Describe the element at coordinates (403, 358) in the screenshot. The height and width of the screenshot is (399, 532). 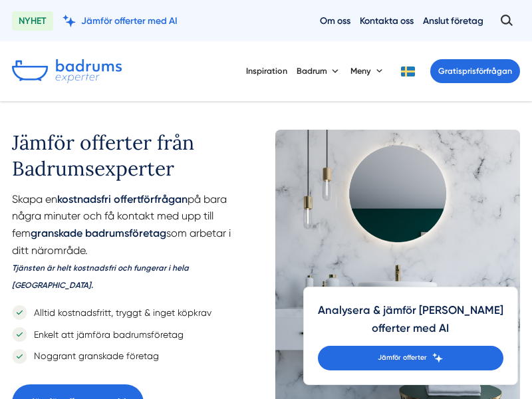
I see `span: Jämför offerter` at that location.